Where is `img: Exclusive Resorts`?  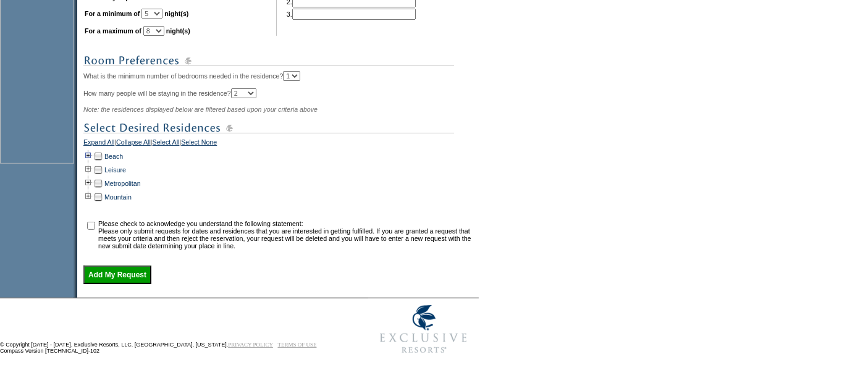
img: Exclusive Resorts is located at coordinates (423, 329).